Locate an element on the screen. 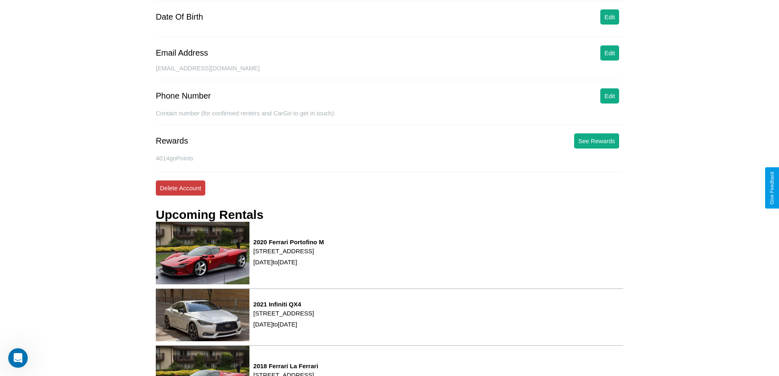 The height and width of the screenshot is (376, 779). h3: 2020 Ferrari Portofino M is located at coordinates (289, 242).